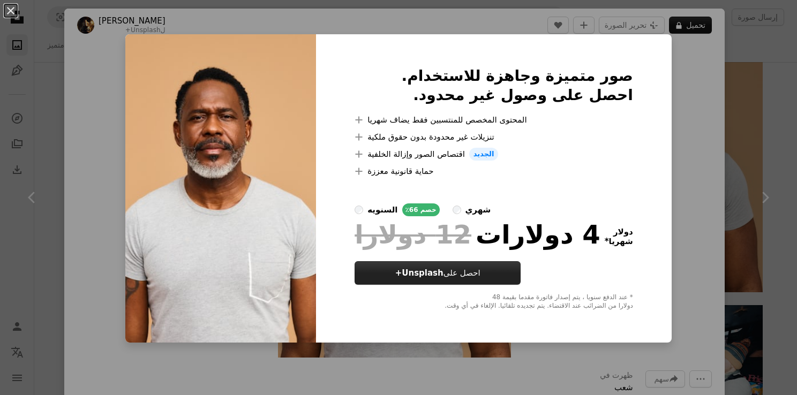 The image size is (797, 395). I want to click on img: premium_photo-1708275672423-837db6d3d700, so click(221, 189).